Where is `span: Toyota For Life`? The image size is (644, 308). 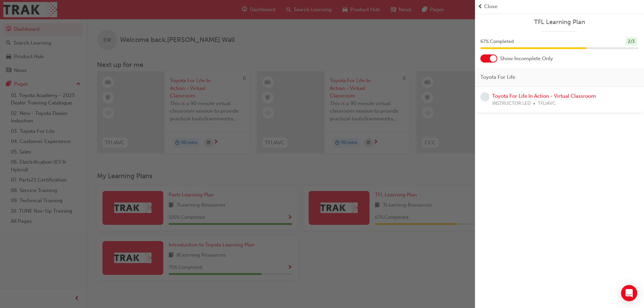 span: Toyota For Life is located at coordinates (498, 77).